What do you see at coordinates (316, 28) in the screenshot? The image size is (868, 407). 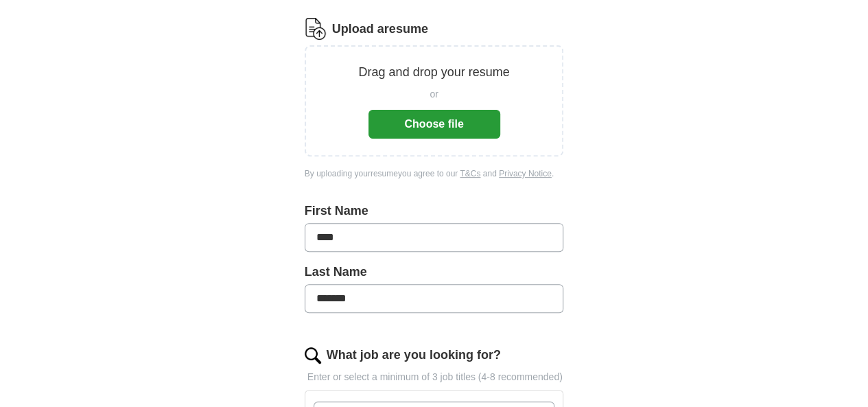 I see `img: CV Icon` at bounding box center [316, 28].